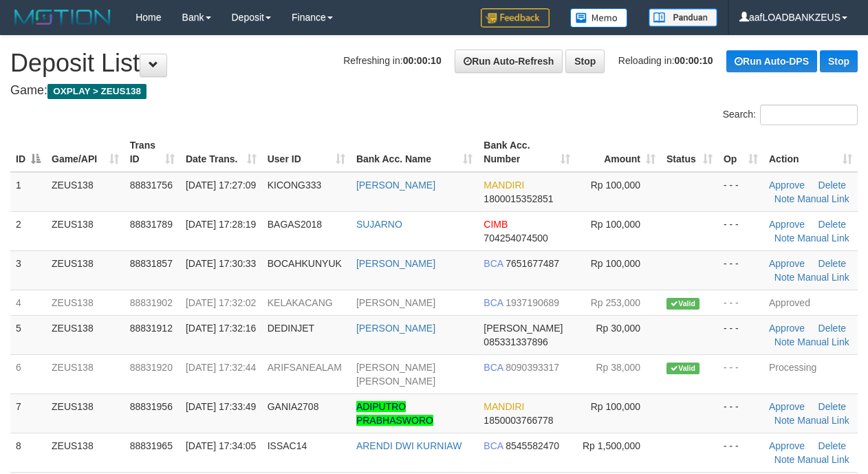 Image resolution: width=868 pixels, height=474 pixels. What do you see at coordinates (741, 152) in the screenshot?
I see `th: Op: activate to sort column ascending` at bounding box center [741, 152].